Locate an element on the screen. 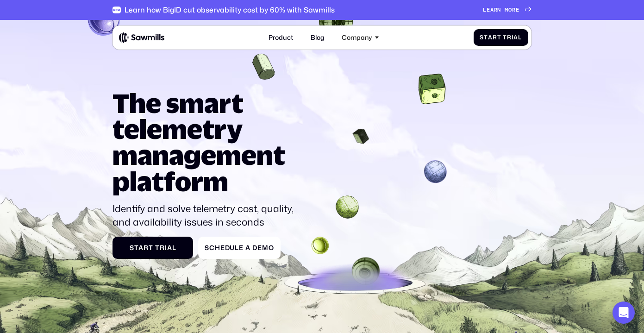  h1: The smart telemetry management platform is located at coordinates (206, 142).